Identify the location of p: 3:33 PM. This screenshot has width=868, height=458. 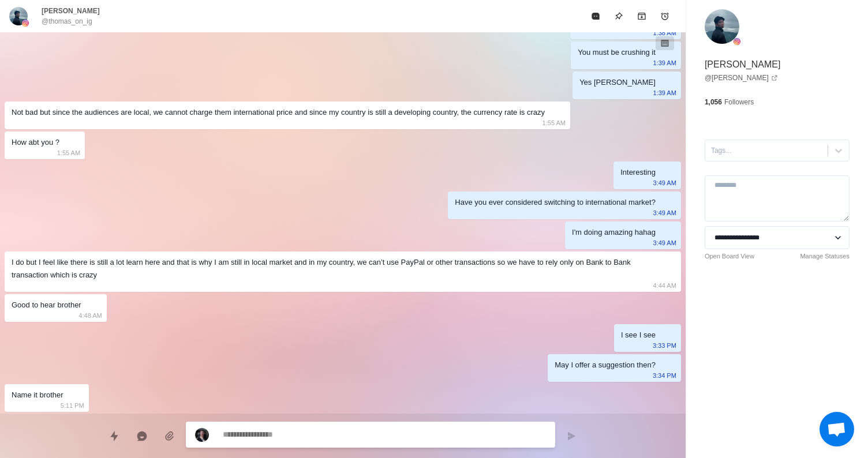
(664, 346).